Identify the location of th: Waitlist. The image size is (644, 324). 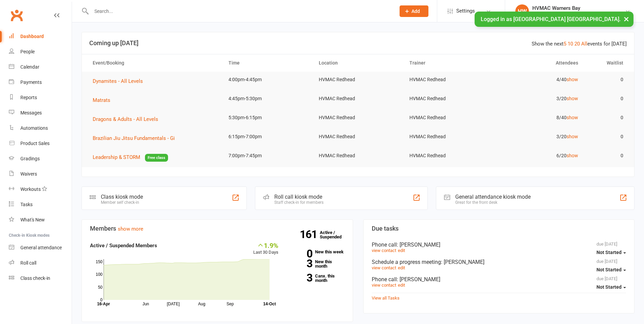
(607, 63).